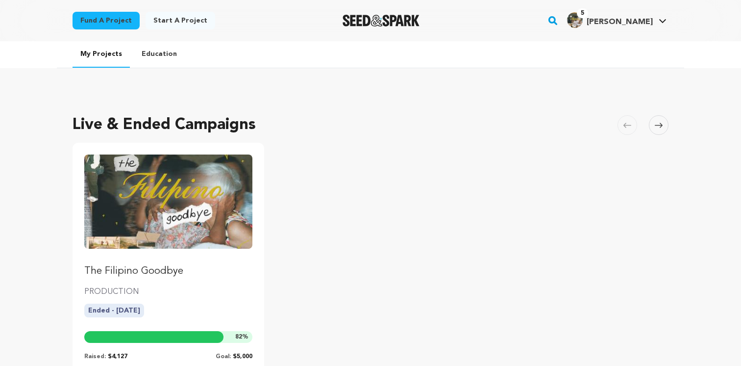 The width and height of the screenshot is (741, 366). I want to click on span: Raymond T.'s Profile, so click(616, 21).